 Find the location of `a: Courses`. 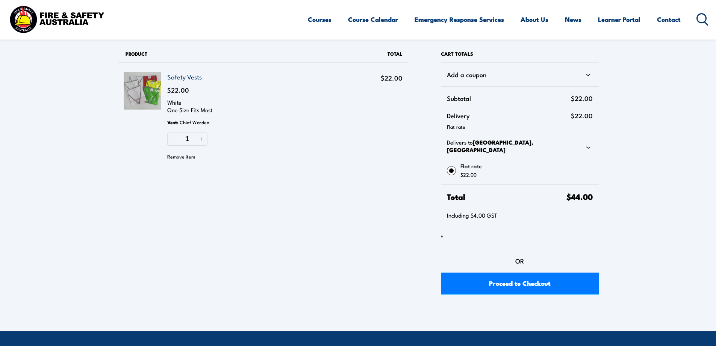

a: Courses is located at coordinates (320, 19).